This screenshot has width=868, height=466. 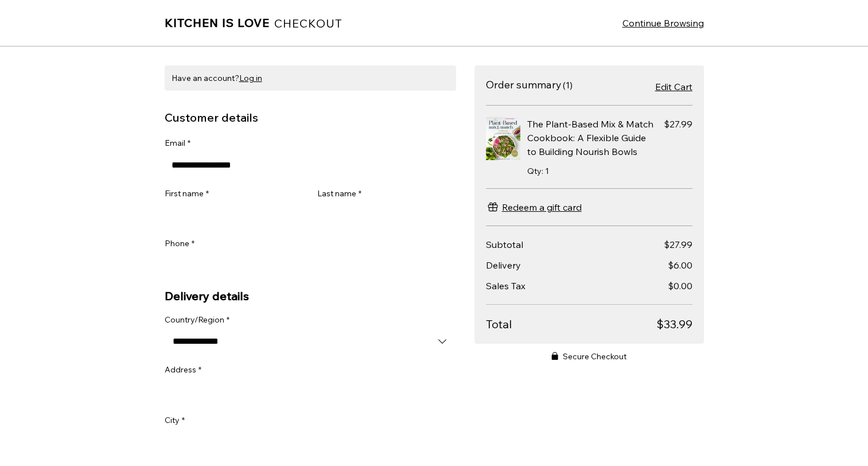 What do you see at coordinates (217, 78) in the screenshot?
I see `span: Have an account?` at bounding box center [217, 78].